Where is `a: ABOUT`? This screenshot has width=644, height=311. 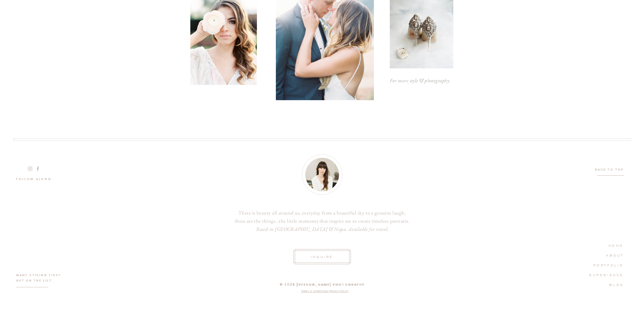 a: ABOUT is located at coordinates (604, 255).